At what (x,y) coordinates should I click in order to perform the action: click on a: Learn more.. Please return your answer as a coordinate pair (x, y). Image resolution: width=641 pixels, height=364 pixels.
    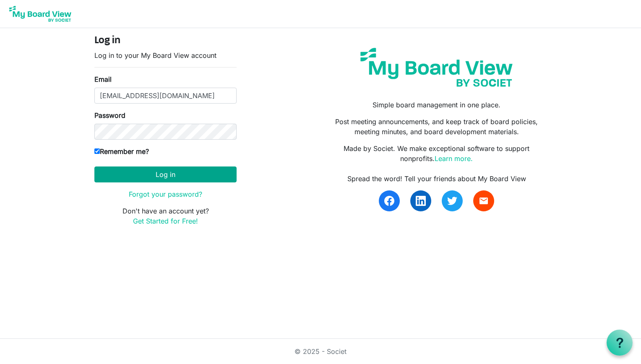
    Looking at the image, I should click on (453, 158).